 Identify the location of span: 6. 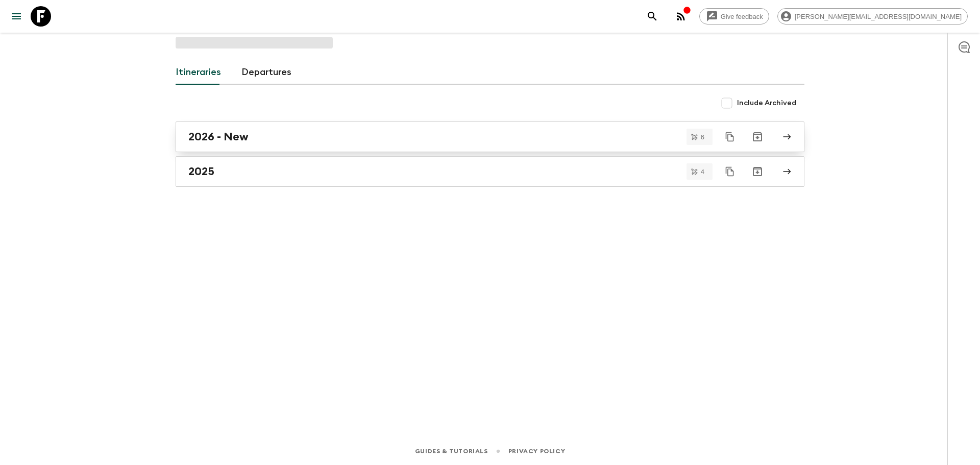
(702, 137).